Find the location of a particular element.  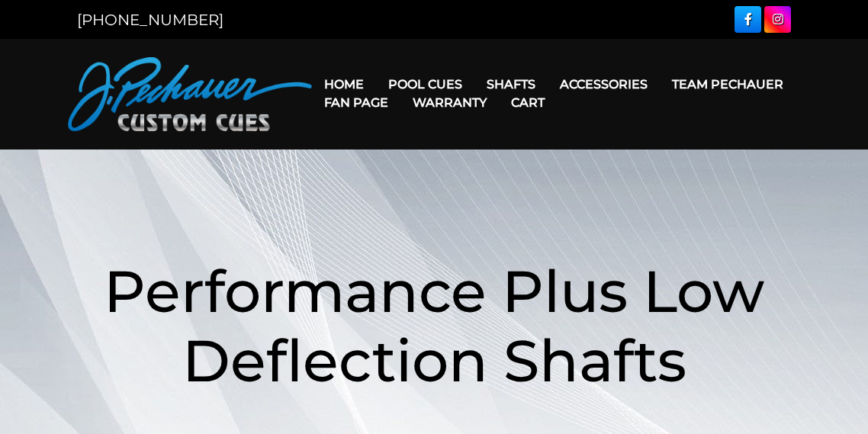

a: Fan Page is located at coordinates (356, 102).